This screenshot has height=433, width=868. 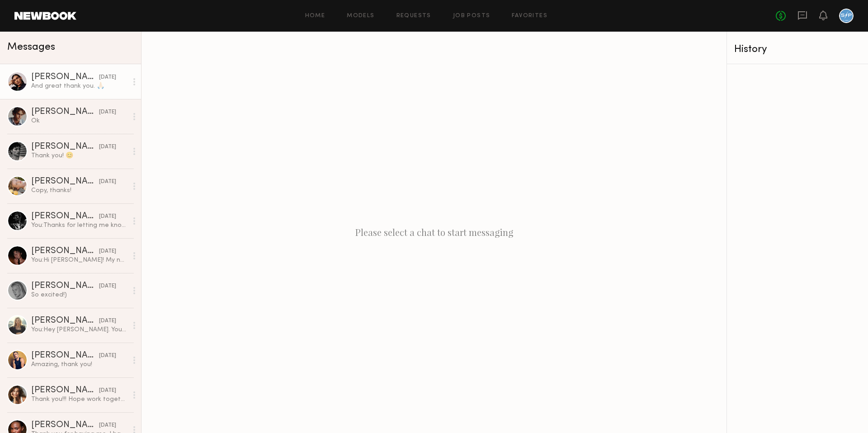 I want to click on div: And great thank you. 🙏🏻, so click(x=79, y=86).